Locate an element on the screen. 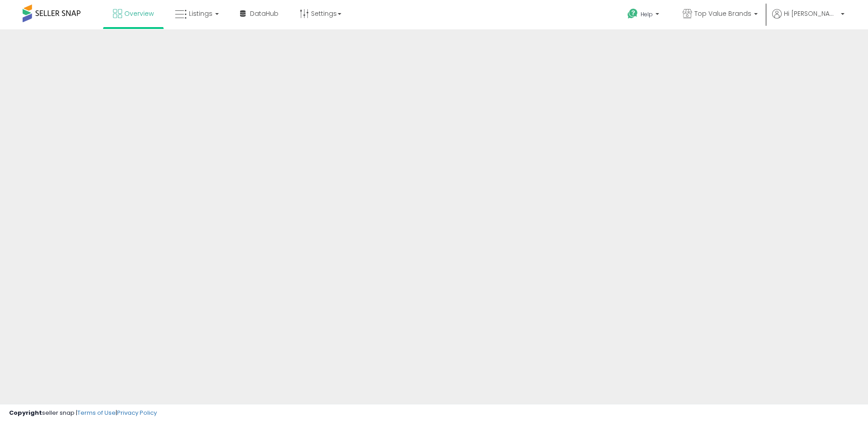  a: Help is located at coordinates (644, 15).